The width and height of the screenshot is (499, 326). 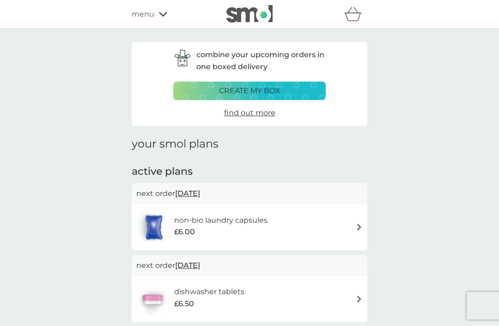 I want to click on p: create my box, so click(x=249, y=91).